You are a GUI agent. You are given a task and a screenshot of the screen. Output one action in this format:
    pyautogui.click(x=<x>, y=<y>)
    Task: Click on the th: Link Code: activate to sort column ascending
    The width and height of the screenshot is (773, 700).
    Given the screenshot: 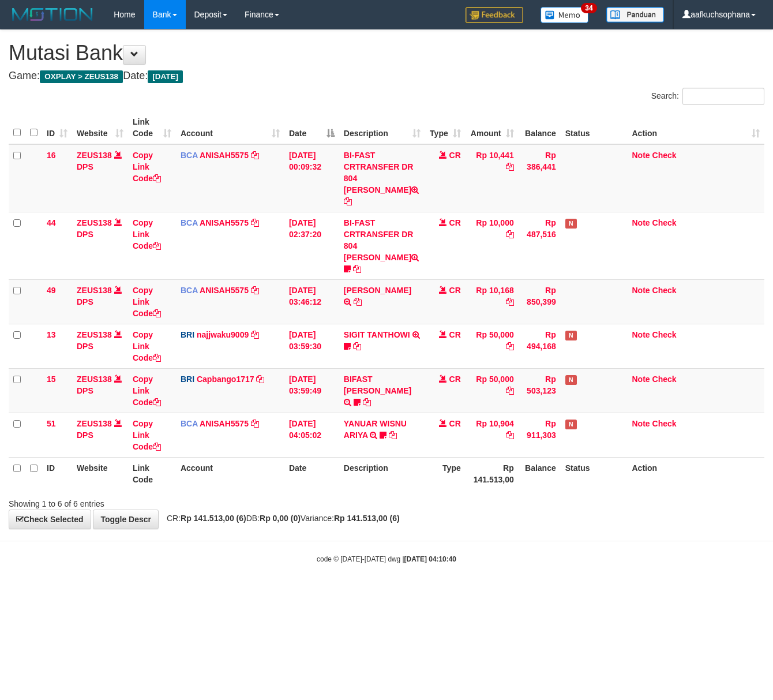 What is the action you would take?
    pyautogui.click(x=152, y=128)
    